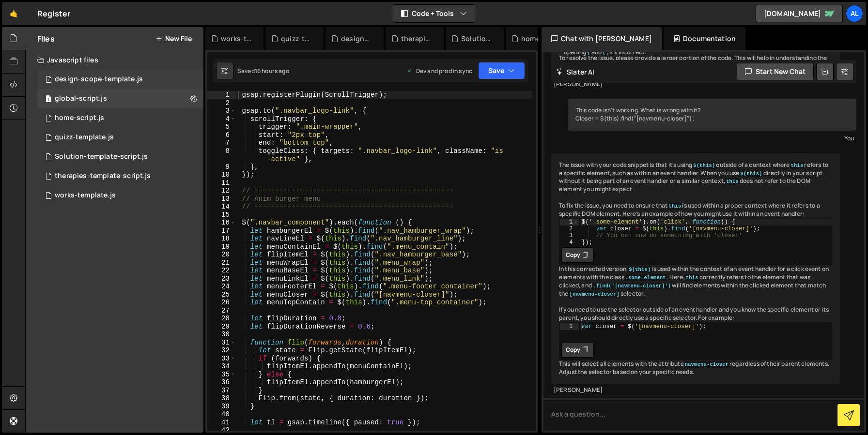 This screenshot has width=868, height=435. Describe the element at coordinates (221, 343) in the screenshot. I see `div: 31` at that location.